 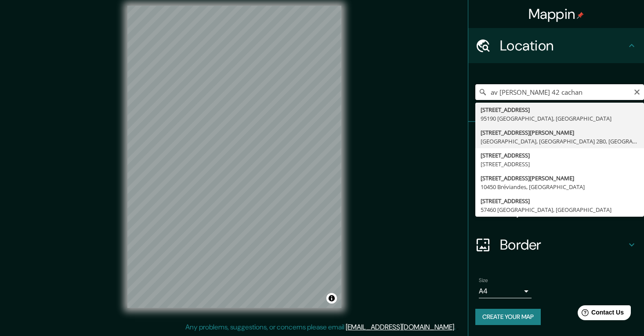 What do you see at coordinates (332, 298) in the screenshot?
I see `button: Toggle attribution` at bounding box center [332, 298].